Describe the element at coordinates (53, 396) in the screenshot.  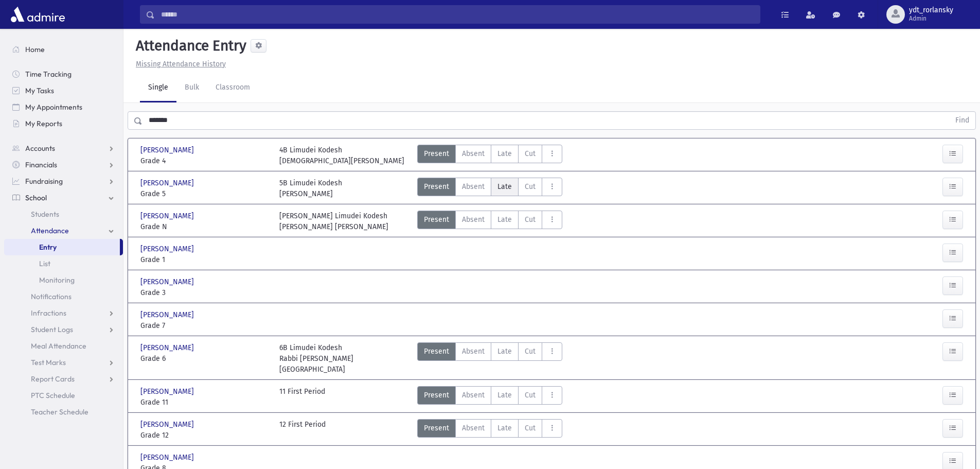
I see `span: PTC Schedule` at that location.